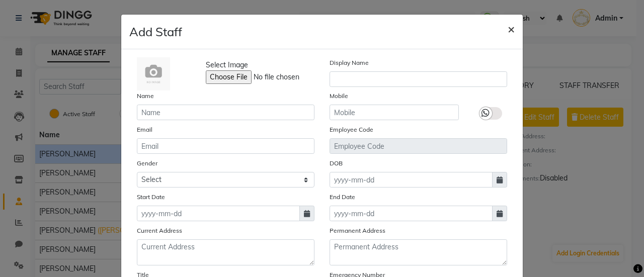 This screenshot has height=277, width=644. I want to click on label: Mobile, so click(338, 96).